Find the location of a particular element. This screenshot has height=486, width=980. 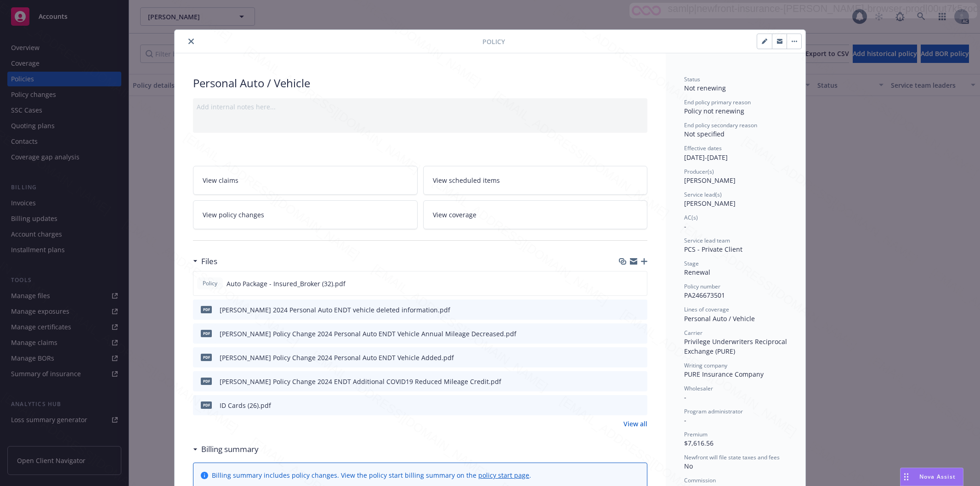

span: Privilege Underwriters Reciprocal Exchange (PURE) is located at coordinates (736, 346).